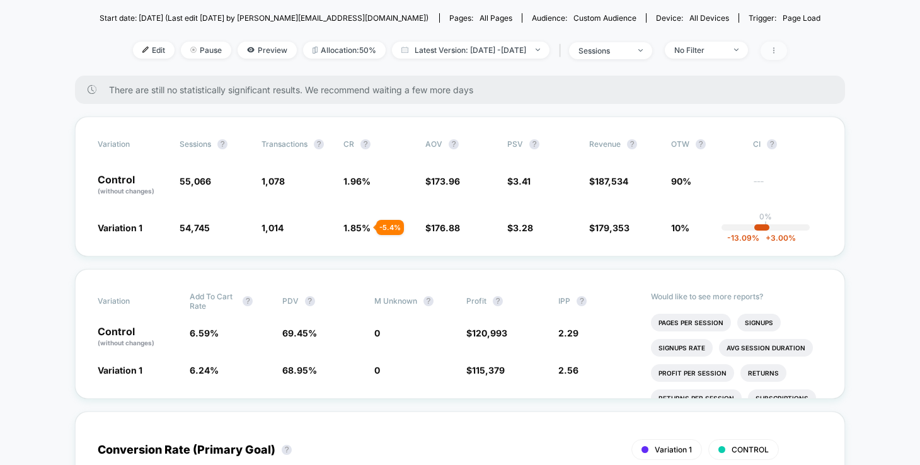  Describe the element at coordinates (390, 227) in the screenshot. I see `div: - 5.4 %` at that location.